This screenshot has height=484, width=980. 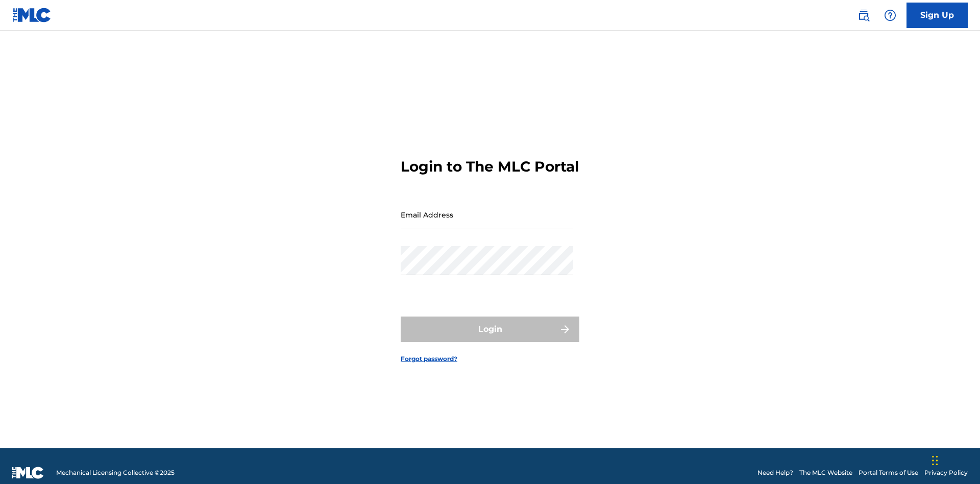 What do you see at coordinates (954, 460) in the screenshot?
I see `div: Chat Widget` at bounding box center [954, 460].